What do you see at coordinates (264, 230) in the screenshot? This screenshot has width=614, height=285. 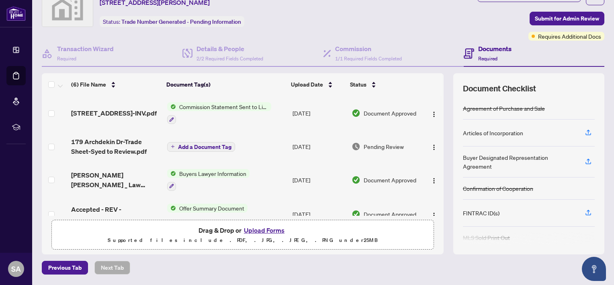 I see `button: Upload Forms` at bounding box center [264, 230].